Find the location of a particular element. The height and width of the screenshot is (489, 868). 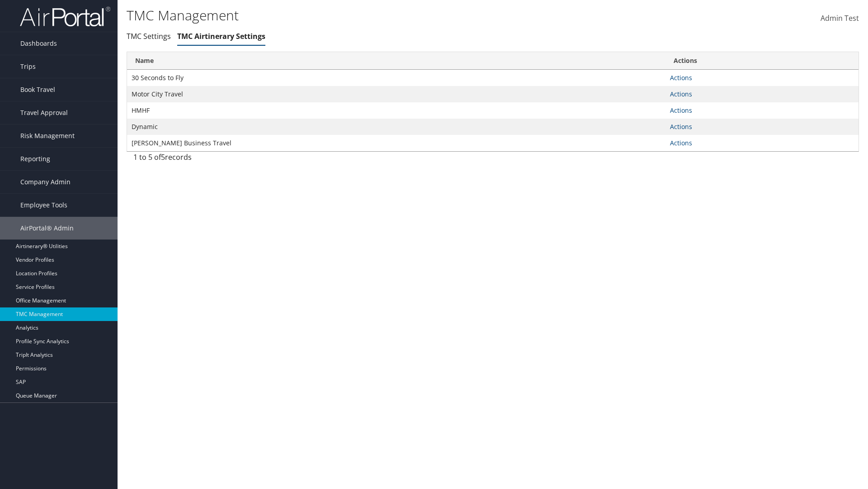

span: 5 is located at coordinates (163, 157).